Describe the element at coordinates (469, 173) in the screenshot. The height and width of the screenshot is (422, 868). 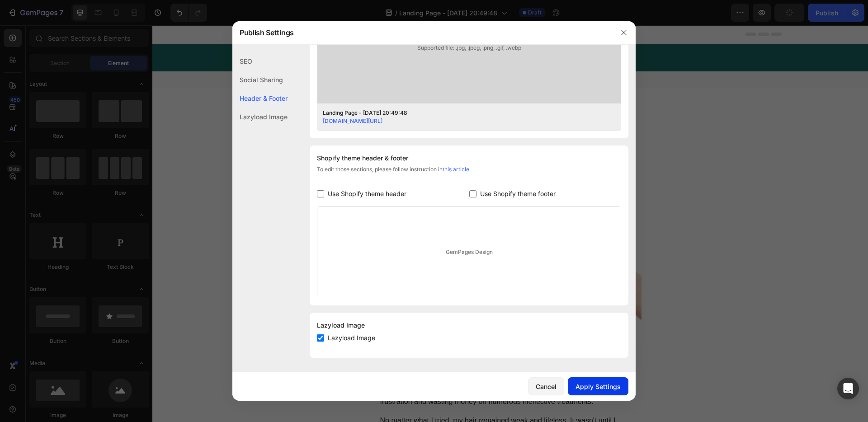
I see `div: To edit those sections, please follow instruction in` at that location.